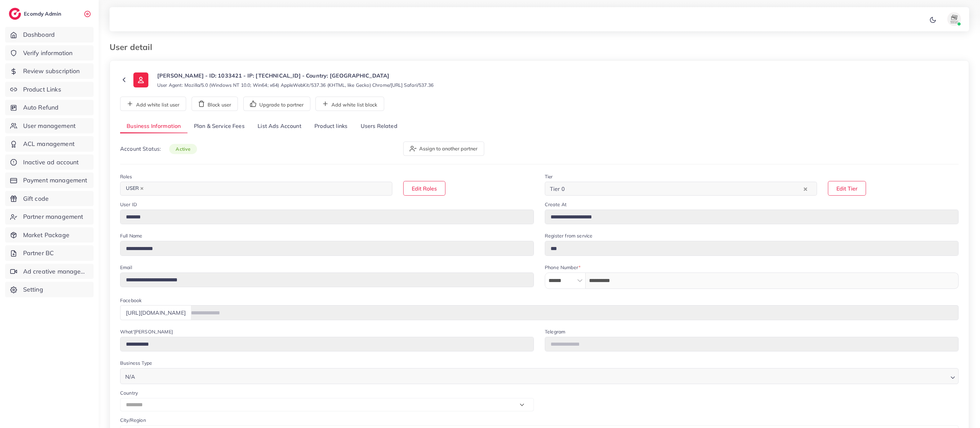 This screenshot has width=980, height=428. Describe the element at coordinates (219, 126) in the screenshot. I see `a: Plan & Service Fees` at that location.